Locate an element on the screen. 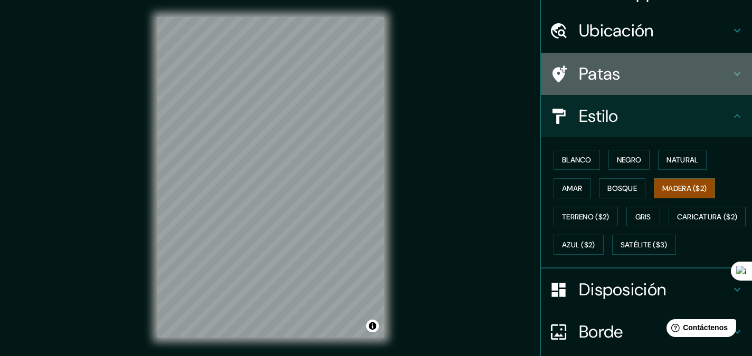 This screenshot has height=356, width=752. font: Borde is located at coordinates (601, 332).